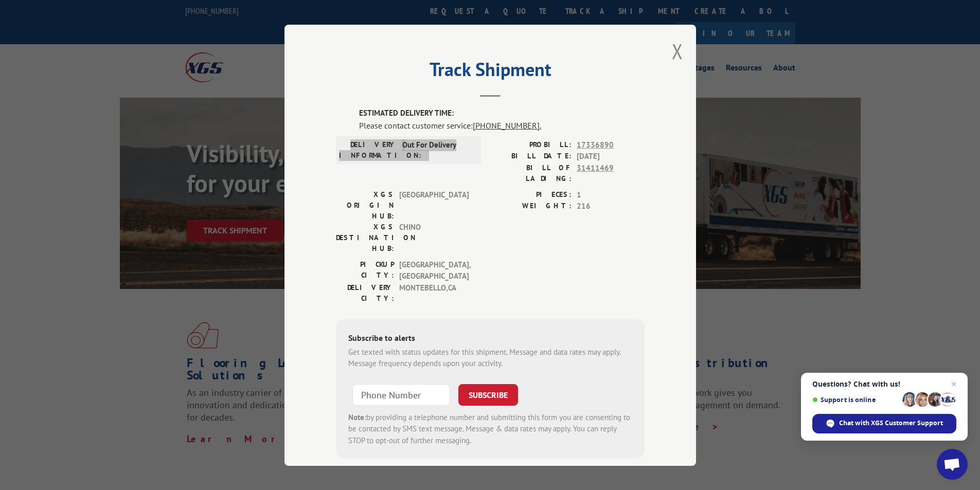 The image size is (980, 490). I want to click on div: Open chat, so click(952, 465).